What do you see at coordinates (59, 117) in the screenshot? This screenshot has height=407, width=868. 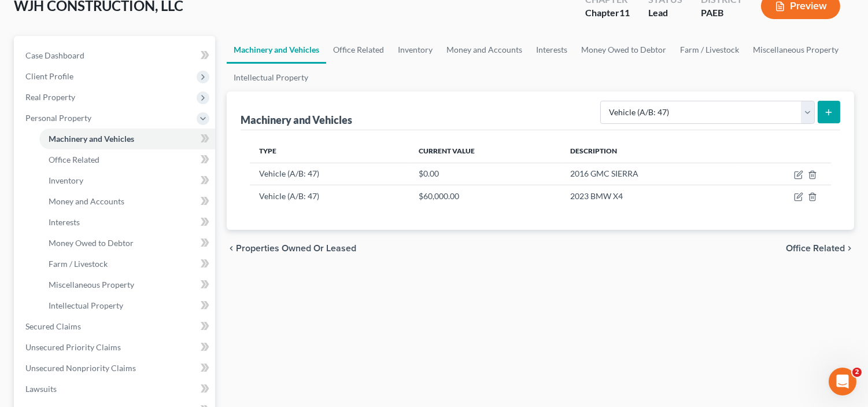 I see `span: Personal Property` at bounding box center [59, 117].